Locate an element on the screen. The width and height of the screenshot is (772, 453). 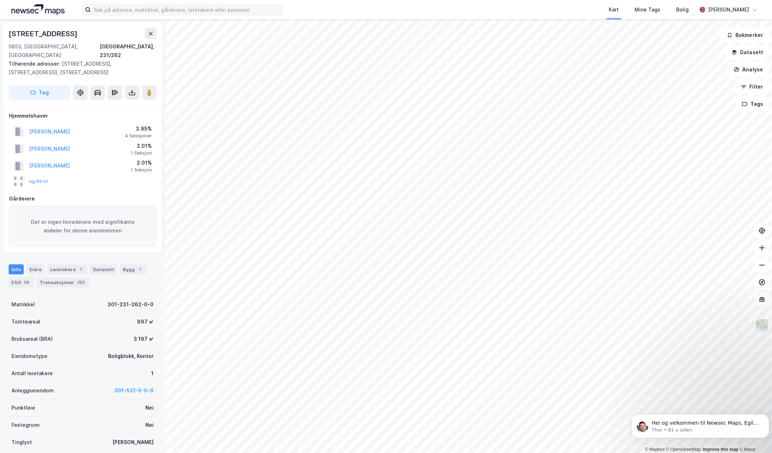
div: Eiere is located at coordinates (36, 269).